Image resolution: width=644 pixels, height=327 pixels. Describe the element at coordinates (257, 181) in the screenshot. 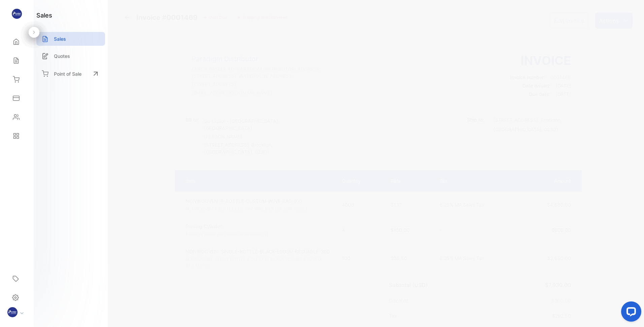

I see `p: Item` at that location.